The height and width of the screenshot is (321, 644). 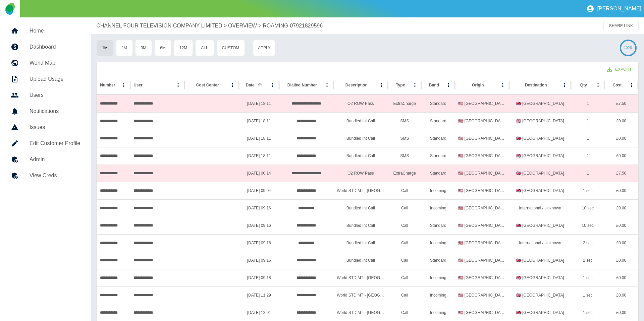 I want to click on button: Origin column menu, so click(x=503, y=85).